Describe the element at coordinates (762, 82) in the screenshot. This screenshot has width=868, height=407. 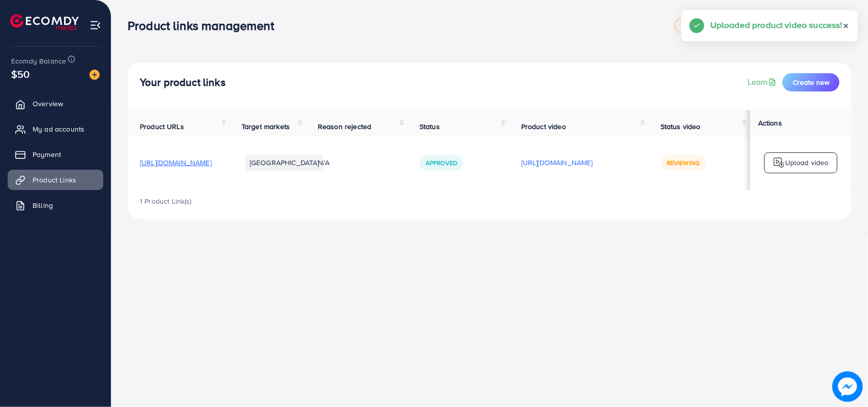
I see `a: Learn` at that location.